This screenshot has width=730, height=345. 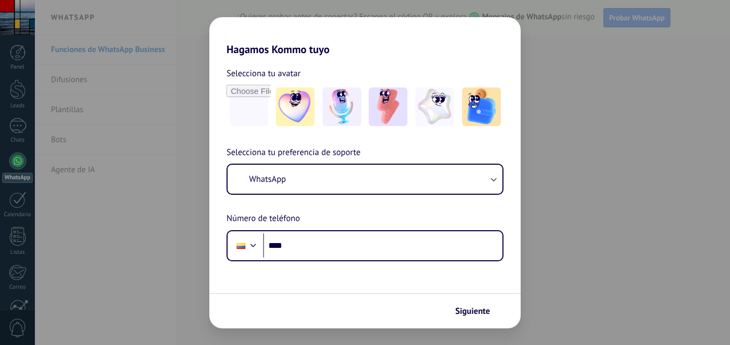 What do you see at coordinates (472, 311) in the screenshot?
I see `span: Siguiente` at bounding box center [472, 311].